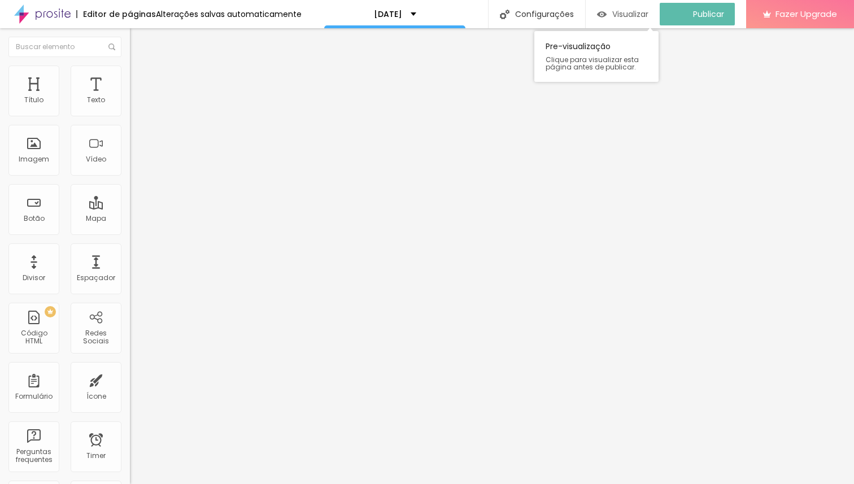  Describe the element at coordinates (601, 14) in the screenshot. I see `img: view-1.svg` at that location.